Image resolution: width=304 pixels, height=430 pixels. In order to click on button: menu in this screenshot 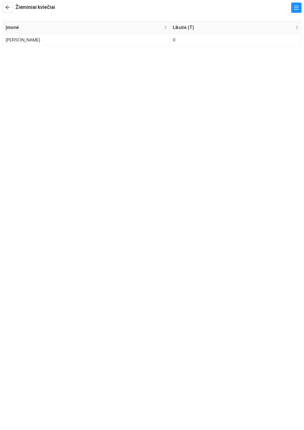, I will do `click(297, 8)`.